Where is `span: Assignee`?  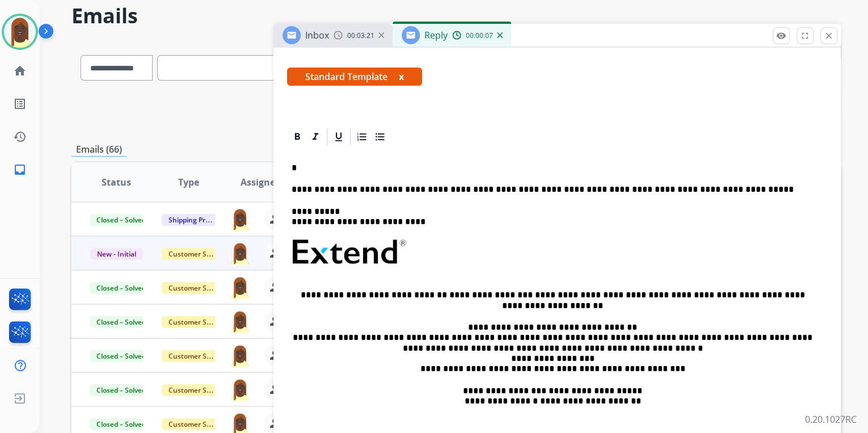
span: Assignee is located at coordinates (260, 182).